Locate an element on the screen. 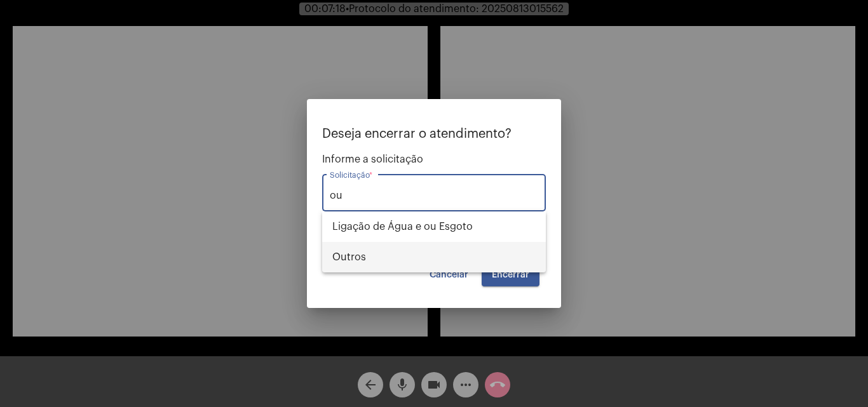  span: Encerrar is located at coordinates (510, 275).